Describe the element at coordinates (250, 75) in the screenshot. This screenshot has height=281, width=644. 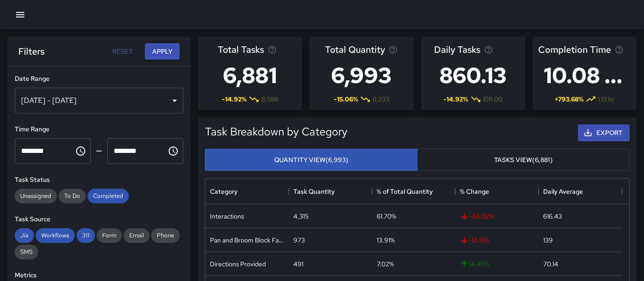
I see `h3: 6,881` at that location.